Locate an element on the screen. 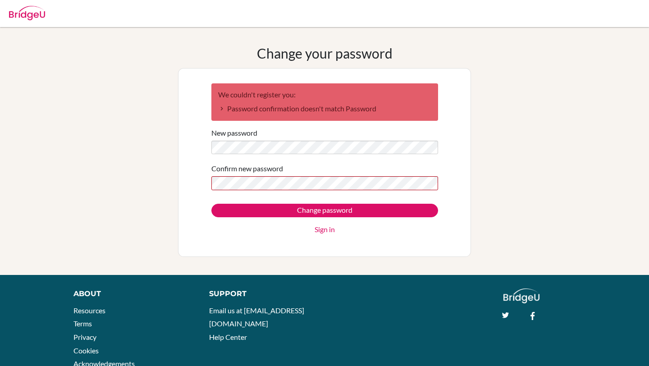 The height and width of the screenshot is (366, 649). label: New password is located at coordinates (235, 133).